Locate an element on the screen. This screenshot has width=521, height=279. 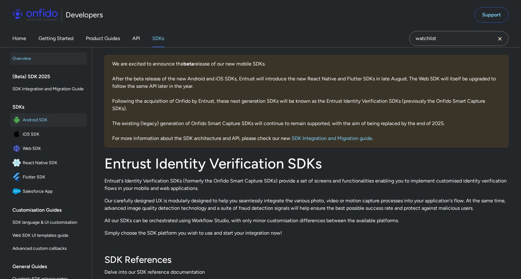
div: (Beta) SDK 2025 is located at coordinates (51, 77).